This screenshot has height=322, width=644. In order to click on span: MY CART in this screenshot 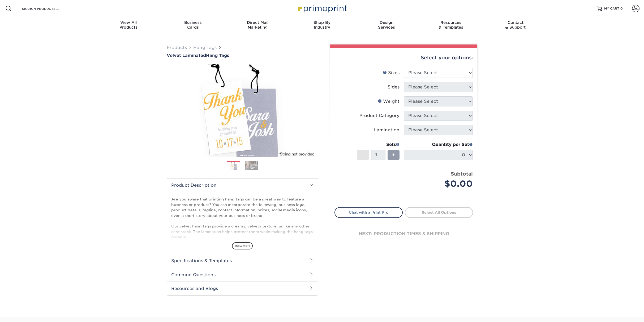, I will do `click(611, 8)`.